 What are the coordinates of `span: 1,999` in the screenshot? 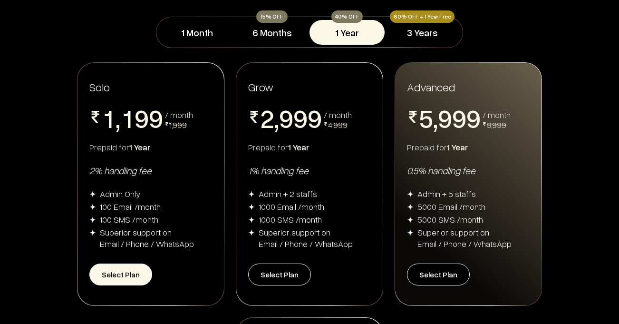 It's located at (178, 125).